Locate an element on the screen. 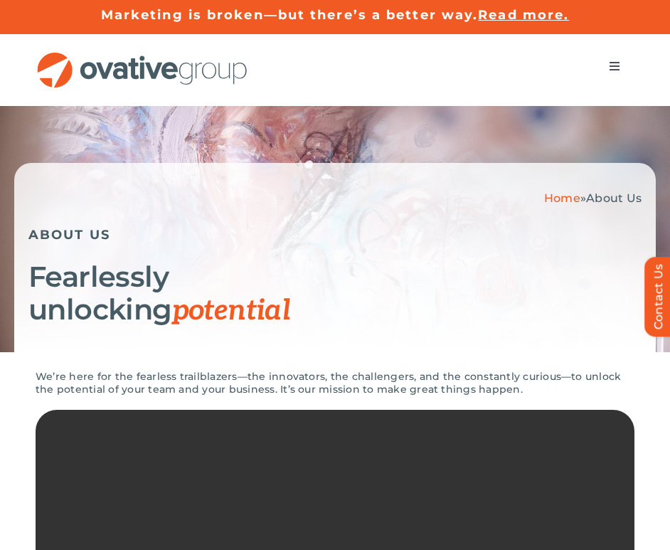 This screenshot has height=550, width=670. p: We’re here for the fearless trailblazers—the innovators, the challengers, and the constantly curi... is located at coordinates (335, 383).